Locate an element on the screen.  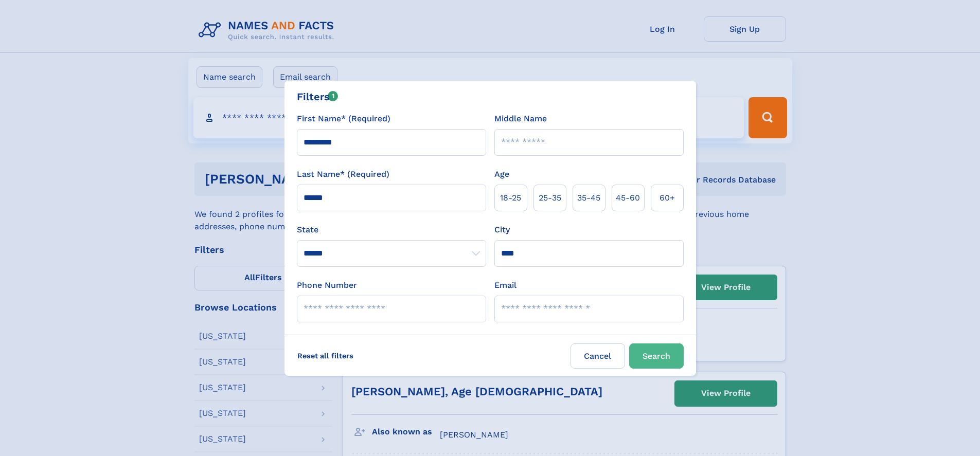
label: First Name* (Required) is located at coordinates (343, 119).